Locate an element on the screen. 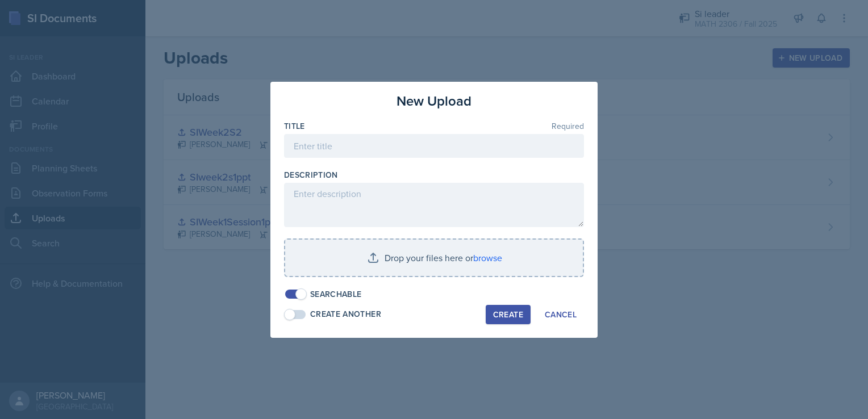  button: Create is located at coordinates (508, 314).